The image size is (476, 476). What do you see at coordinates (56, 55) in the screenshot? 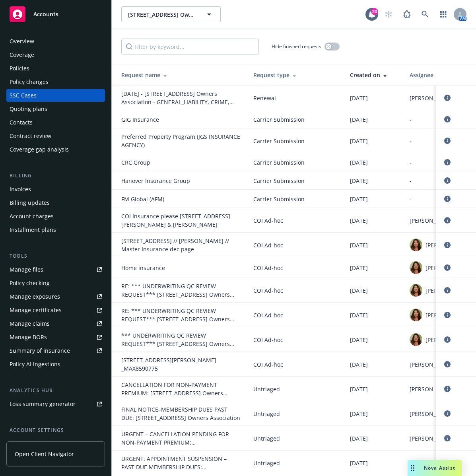
I see `a: Coverage` at bounding box center [56, 55].